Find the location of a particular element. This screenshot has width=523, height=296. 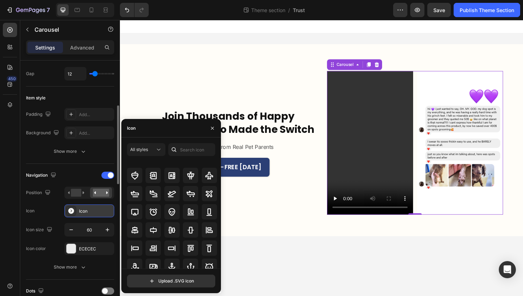

div: Item style is located at coordinates (36, 98).